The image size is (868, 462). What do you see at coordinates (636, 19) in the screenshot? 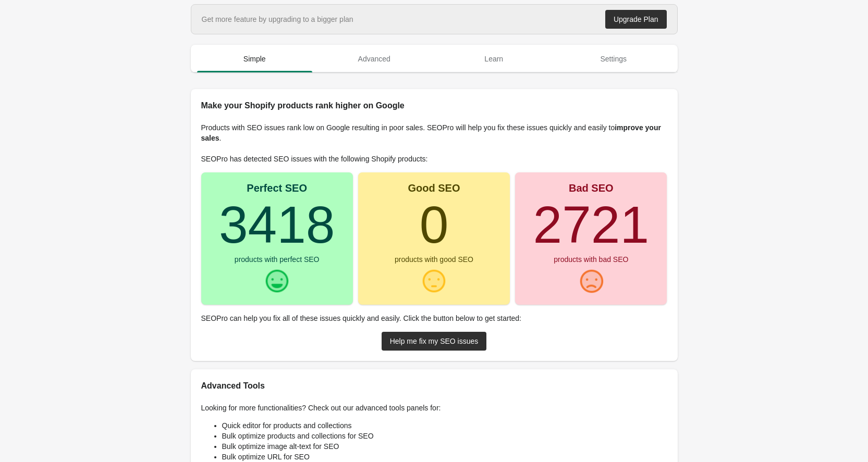
I see `a: Upgrade Plan` at bounding box center [636, 19].